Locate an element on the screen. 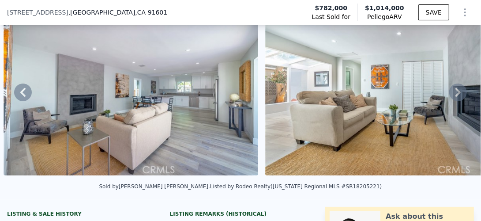  button: Show Options is located at coordinates (465, 12).